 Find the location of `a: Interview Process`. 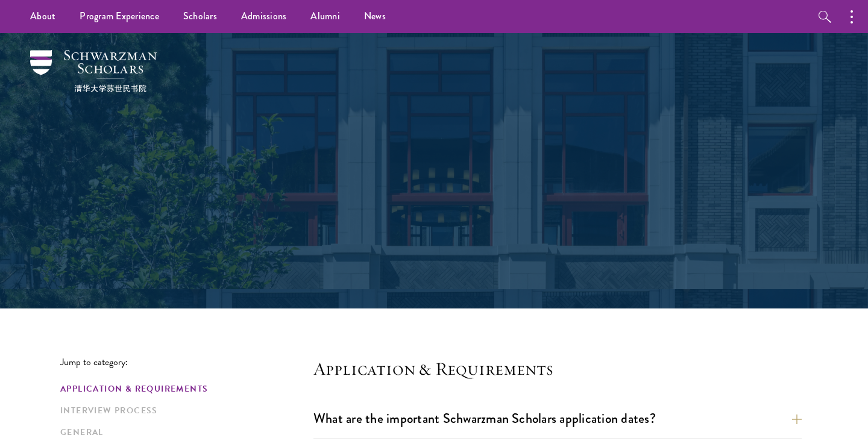

a: Interview Process is located at coordinates (183, 411).